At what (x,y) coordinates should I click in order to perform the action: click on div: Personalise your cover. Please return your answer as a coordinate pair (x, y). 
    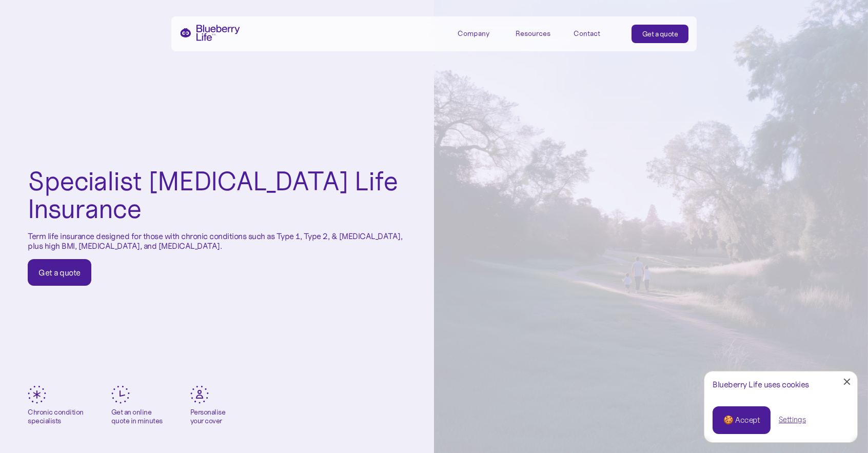
    Looking at the image, I should click on (208, 417).